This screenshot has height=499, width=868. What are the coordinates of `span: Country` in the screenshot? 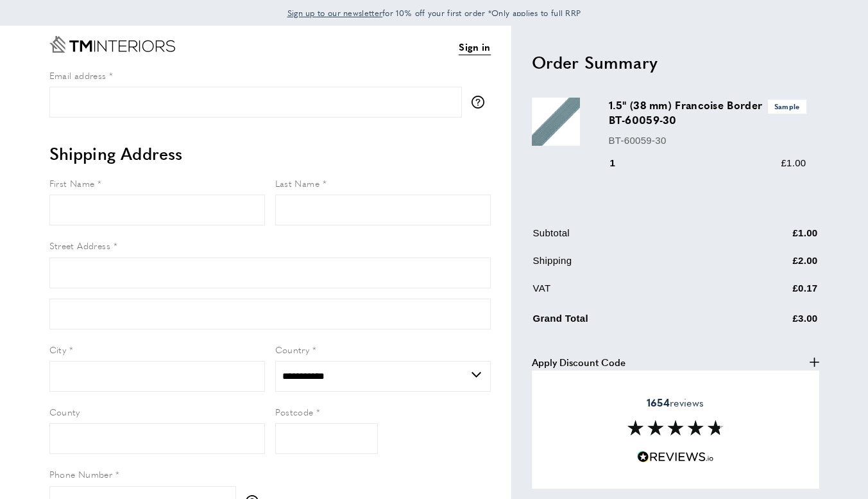 It's located at (292, 349).